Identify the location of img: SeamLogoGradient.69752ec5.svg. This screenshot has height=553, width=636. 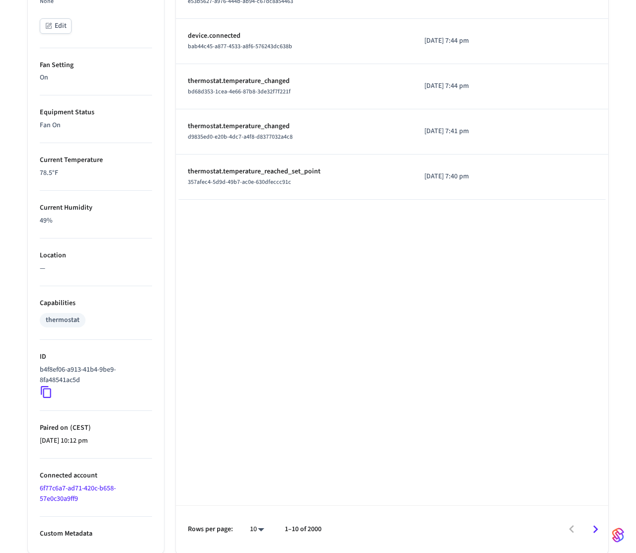
(618, 535).